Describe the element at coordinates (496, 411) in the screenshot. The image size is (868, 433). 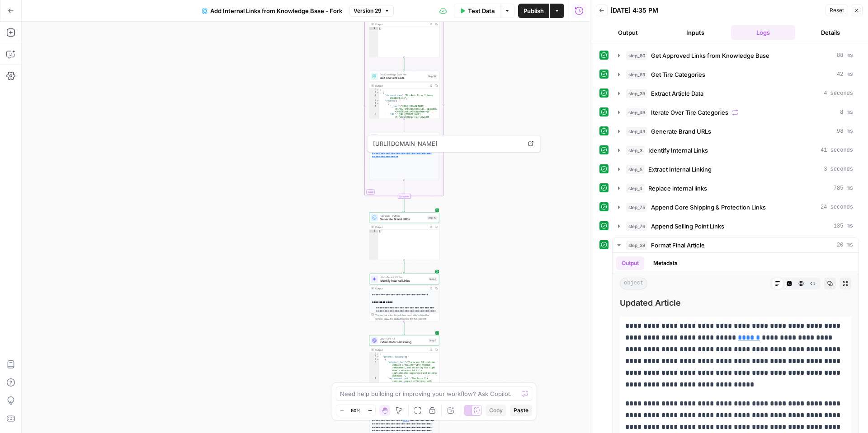
I see `span: Copy` at that location.